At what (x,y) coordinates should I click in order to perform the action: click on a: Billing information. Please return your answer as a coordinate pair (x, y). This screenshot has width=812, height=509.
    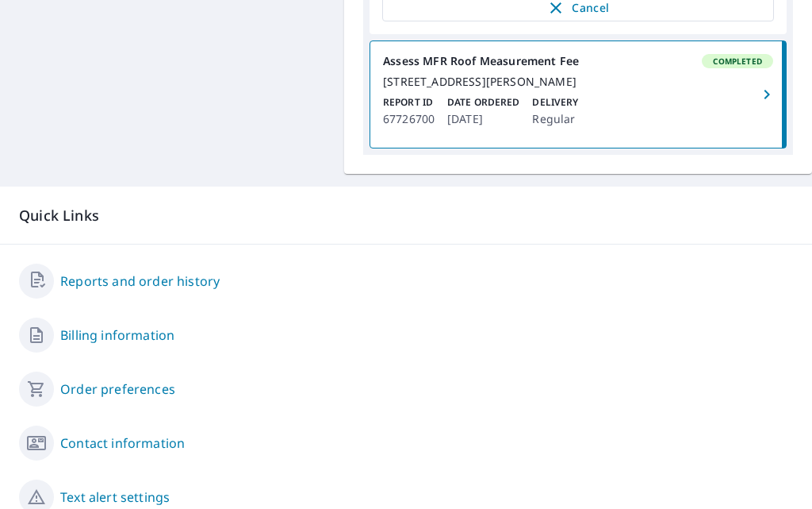
    Looking at the image, I should click on (117, 335).